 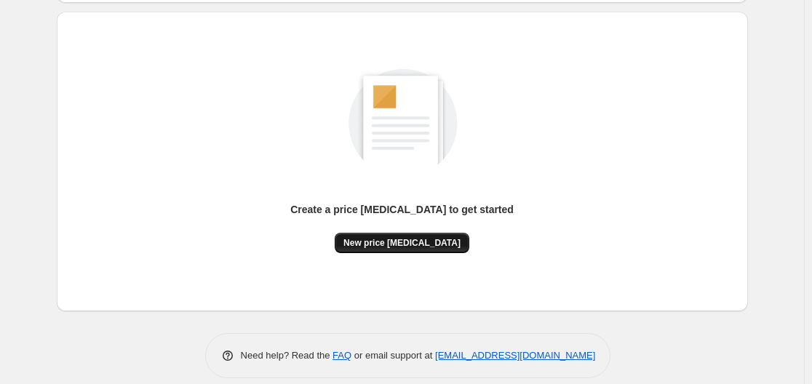 What do you see at coordinates (287, 355) in the screenshot?
I see `span: Need help? Read the` at bounding box center [287, 355].